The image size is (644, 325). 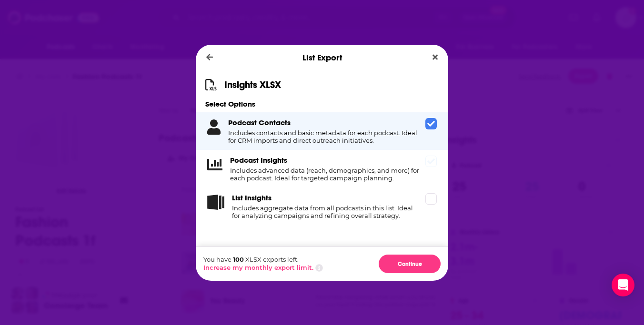 What do you see at coordinates (322, 104) in the screenshot?
I see `h3: Select Options` at bounding box center [322, 104].